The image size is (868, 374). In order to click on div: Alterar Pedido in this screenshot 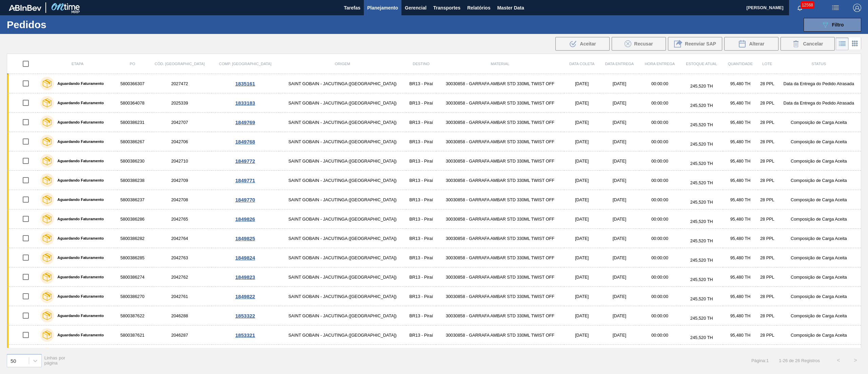, I will do `click(751, 44)`.